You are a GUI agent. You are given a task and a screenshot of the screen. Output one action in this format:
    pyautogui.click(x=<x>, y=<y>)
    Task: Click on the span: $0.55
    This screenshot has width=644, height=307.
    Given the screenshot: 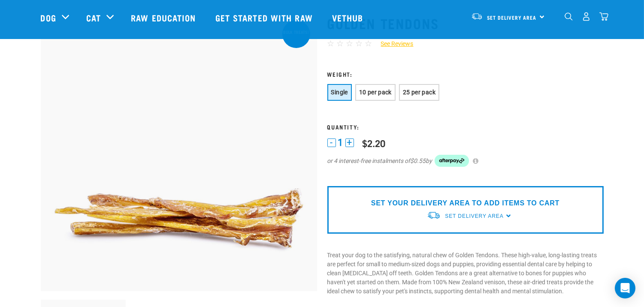 What is the action you would take?
    pyautogui.click(x=418, y=161)
    